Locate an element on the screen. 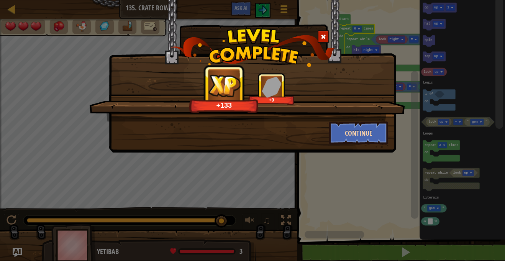 This screenshot has width=505, height=261. div: +133 is located at coordinates (224, 105).